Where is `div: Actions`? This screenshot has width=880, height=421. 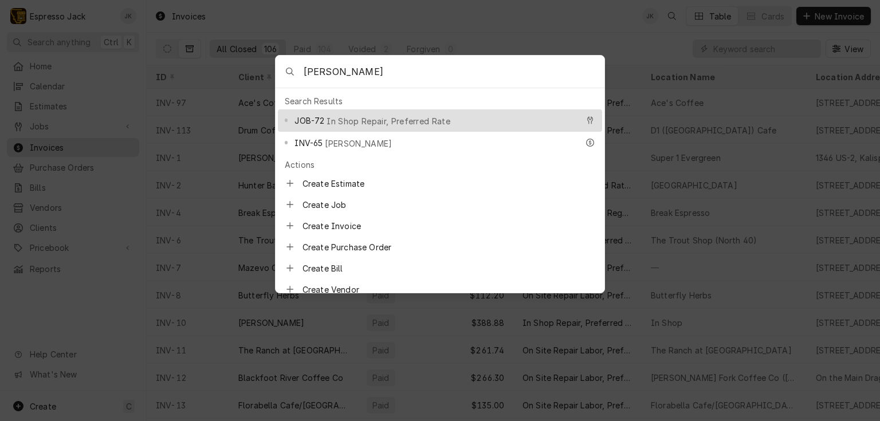 div: Actions is located at coordinates (440, 164).